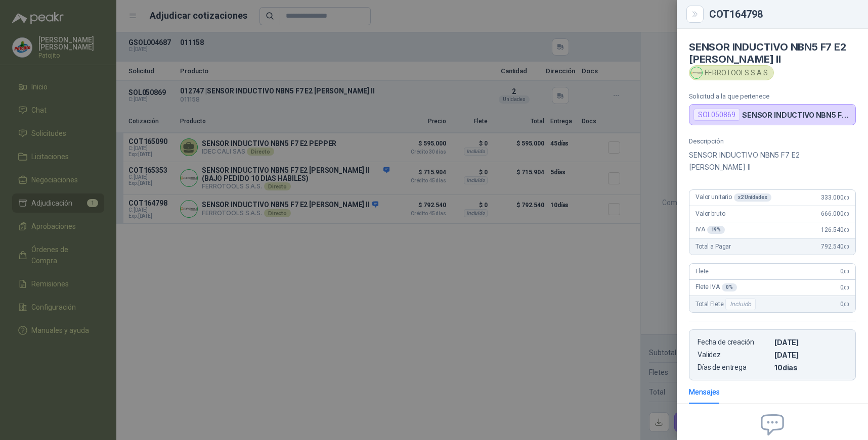 The width and height of the screenshot is (868, 440). What do you see at coordinates (727, 304) in the screenshot?
I see `span: Total Flete` at bounding box center [727, 304].